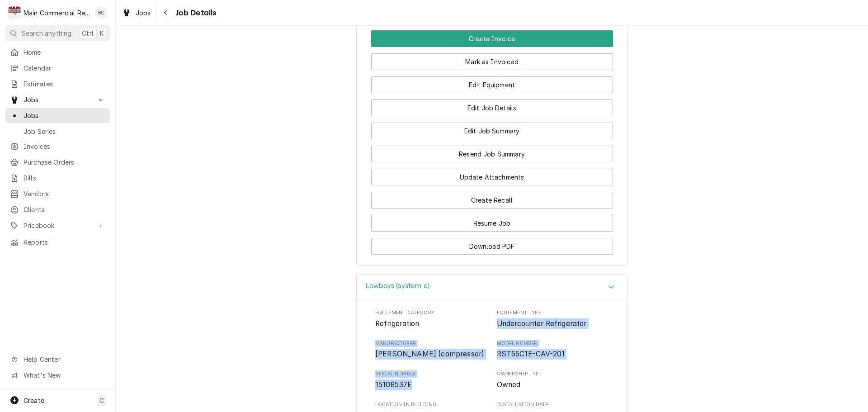 The width and height of the screenshot is (868, 412). I want to click on span: K, so click(102, 33).